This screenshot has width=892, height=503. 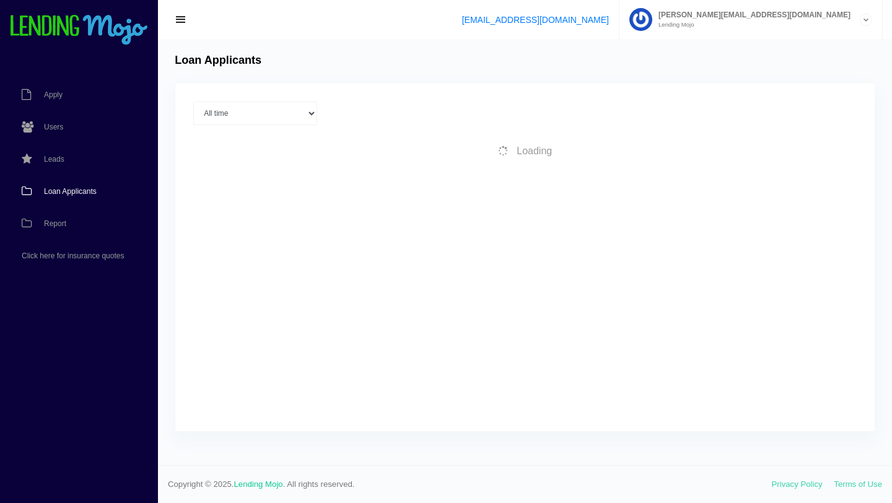 What do you see at coordinates (55, 224) in the screenshot?
I see `span: Report` at bounding box center [55, 224].